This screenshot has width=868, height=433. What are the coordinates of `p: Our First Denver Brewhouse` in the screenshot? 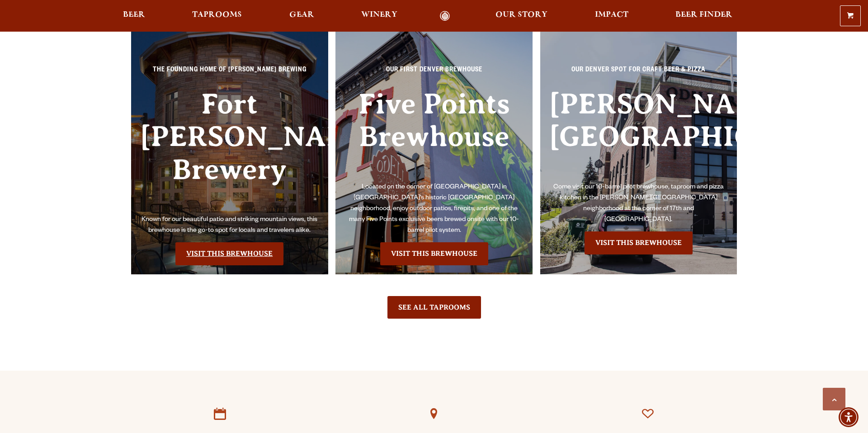 It's located at (434, 73).